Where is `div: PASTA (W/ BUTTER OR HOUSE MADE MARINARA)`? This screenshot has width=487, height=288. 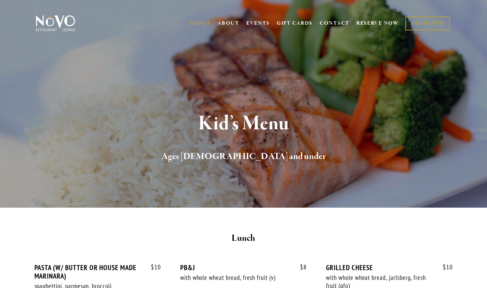 div: PASTA (W/ BUTTER OR HOUSE MADE MARINARA) is located at coordinates (98, 272).